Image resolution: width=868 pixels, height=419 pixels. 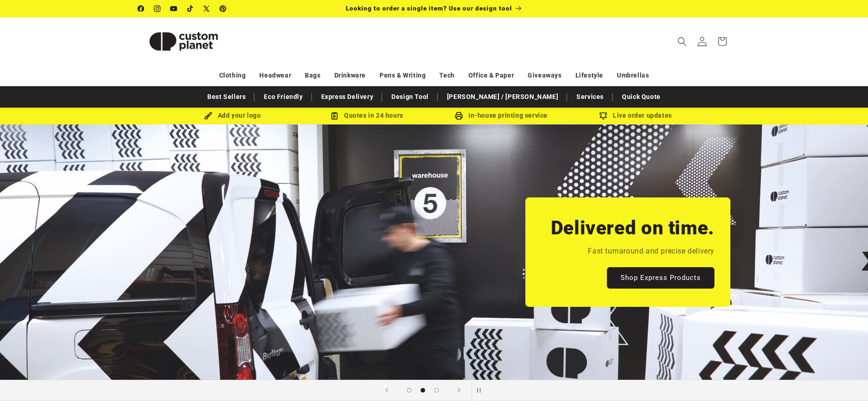 I want to click on div: Add your logo, so click(x=232, y=115).